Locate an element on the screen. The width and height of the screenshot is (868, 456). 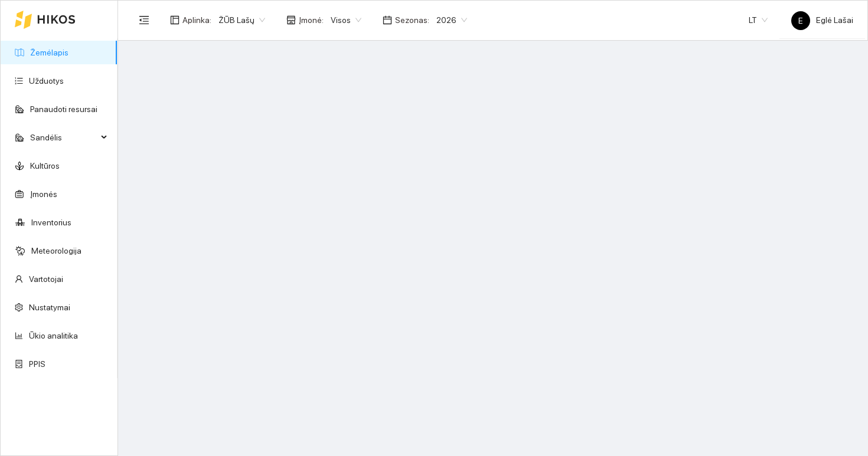
span: E is located at coordinates (800, 20).